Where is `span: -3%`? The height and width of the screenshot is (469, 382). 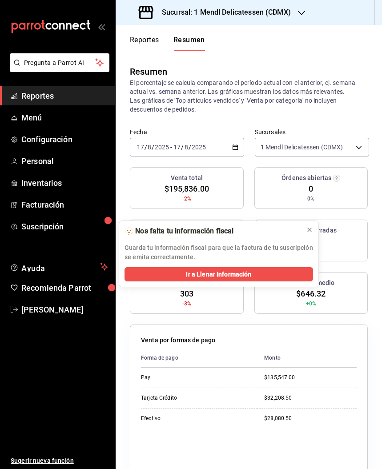
span: -3% is located at coordinates (187, 304).